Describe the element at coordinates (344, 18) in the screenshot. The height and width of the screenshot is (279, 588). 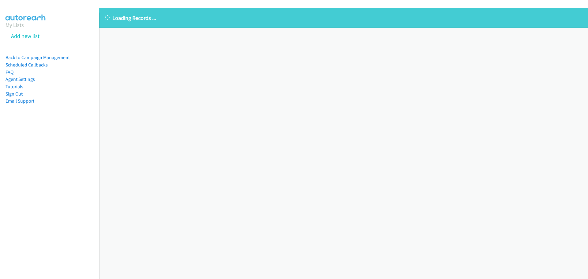
I see `p: Loading Records ...` at that location.